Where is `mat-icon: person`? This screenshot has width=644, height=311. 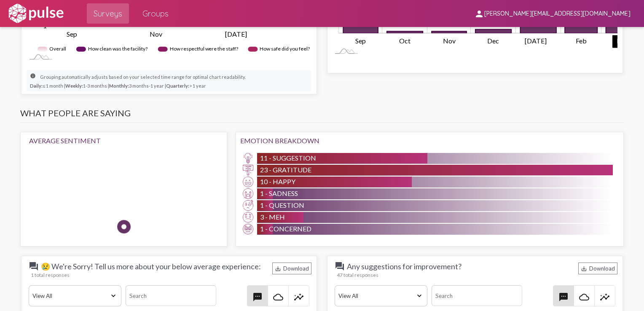 mat-icon: person is located at coordinates (479, 14).